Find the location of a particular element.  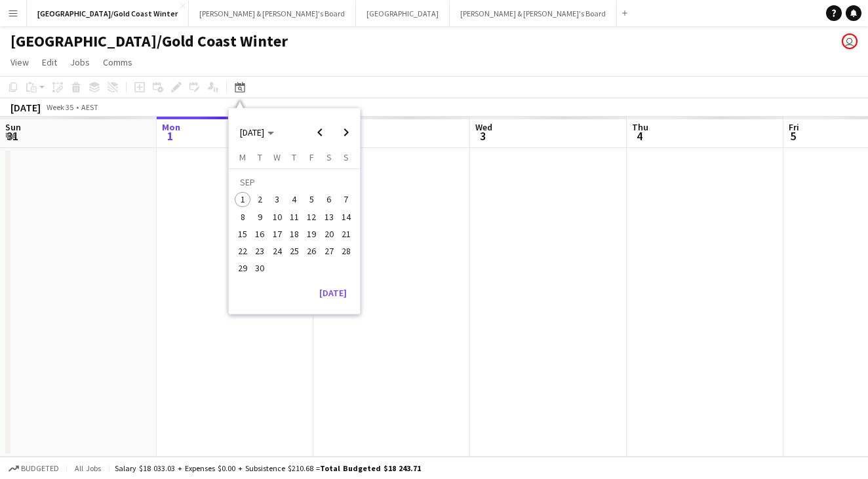

button: 09-09-2025 is located at coordinates (260, 217).